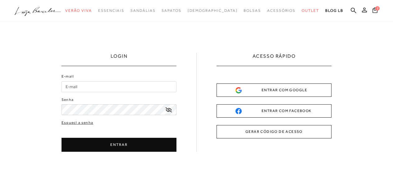 The width and height of the screenshot is (393, 171). What do you see at coordinates (67, 100) in the screenshot?
I see `label: Senha` at bounding box center [67, 100].